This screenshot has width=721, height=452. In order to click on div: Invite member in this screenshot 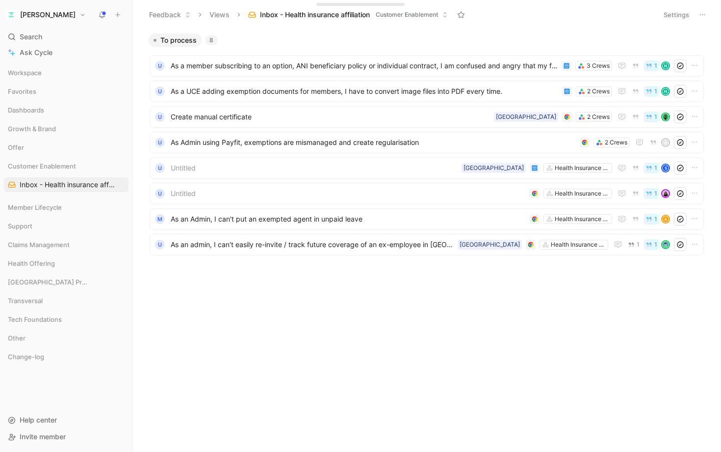, I will do `click(66, 436)`.